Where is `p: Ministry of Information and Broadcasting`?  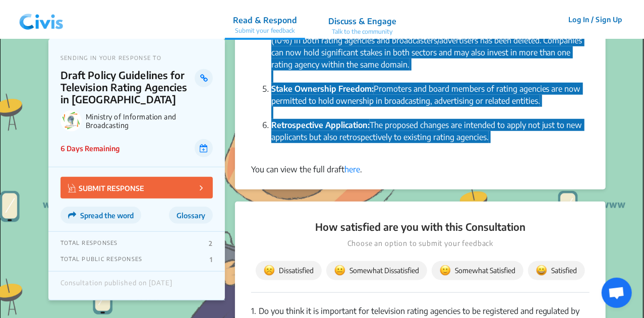 p: Ministry of Information and Broadcasting is located at coordinates (150, 121).